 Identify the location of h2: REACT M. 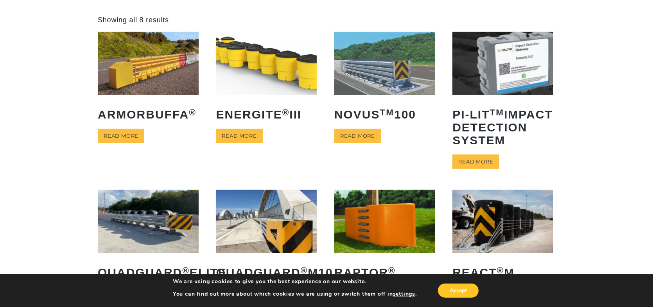
(503, 272).